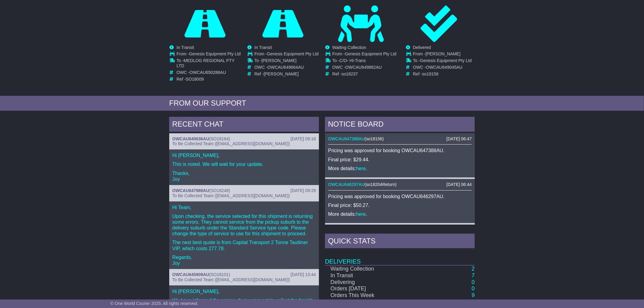 This screenshot has width=644, height=308. Describe the element at coordinates (473, 275) in the screenshot. I see `a: 7` at that location.